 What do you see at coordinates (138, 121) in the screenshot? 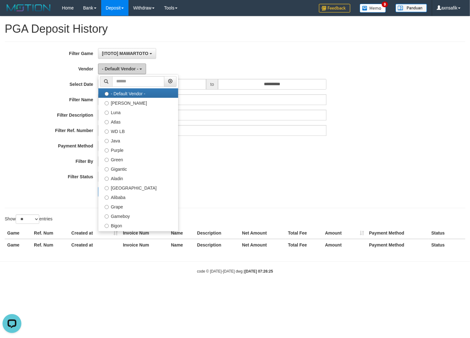
I see `label: Atlas` at bounding box center [138, 121].